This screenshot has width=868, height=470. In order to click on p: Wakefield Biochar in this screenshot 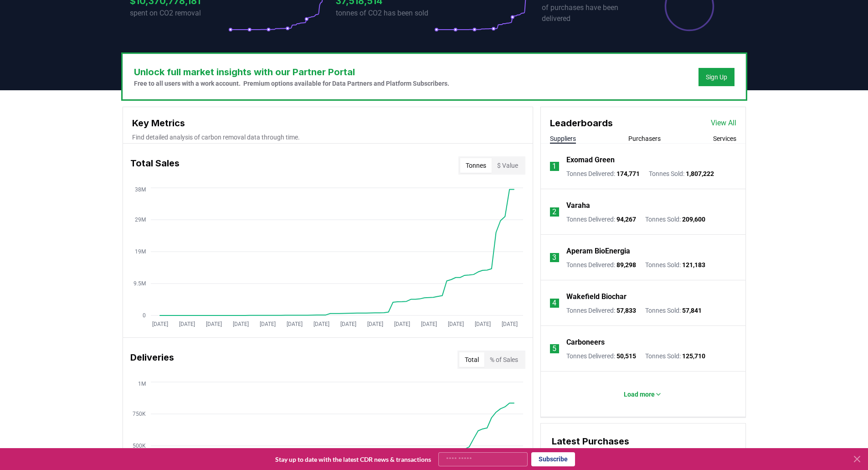, I will do `click(596, 296)`.